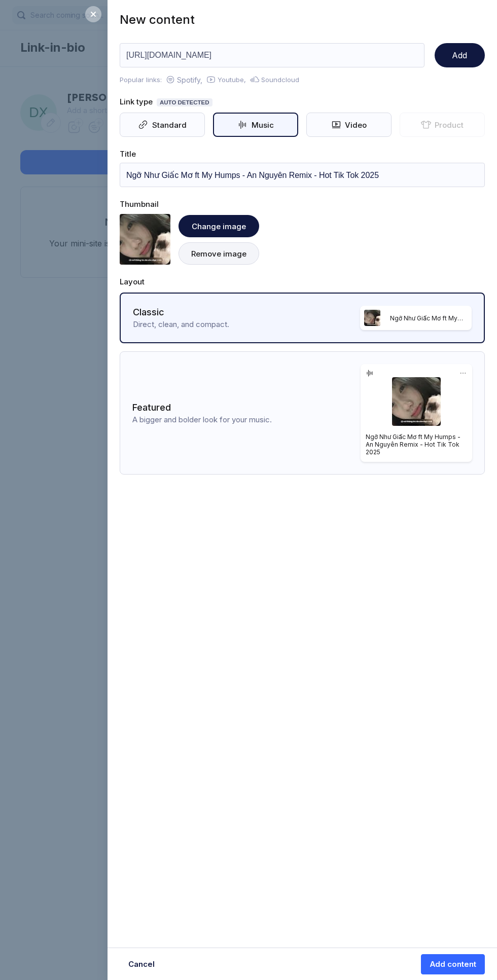 The height and width of the screenshot is (980, 497). What do you see at coordinates (279, 80) in the screenshot?
I see `div: Soundcloud` at bounding box center [279, 80].